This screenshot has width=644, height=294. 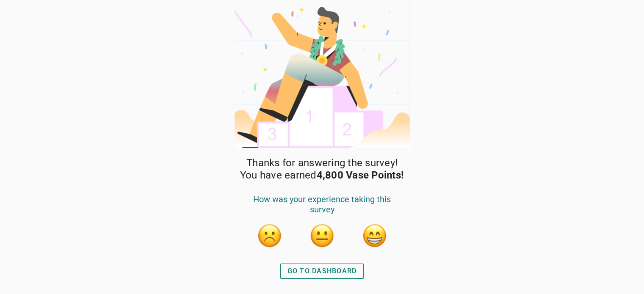 What do you see at coordinates (322, 271) in the screenshot?
I see `div: GO TO DASHBOARD` at bounding box center [322, 271].